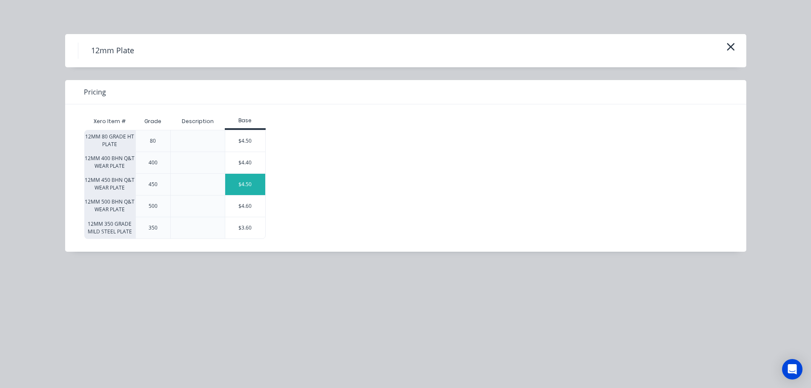  What do you see at coordinates (110, 121) in the screenshot?
I see `div: Xero Item #` at bounding box center [110, 121].